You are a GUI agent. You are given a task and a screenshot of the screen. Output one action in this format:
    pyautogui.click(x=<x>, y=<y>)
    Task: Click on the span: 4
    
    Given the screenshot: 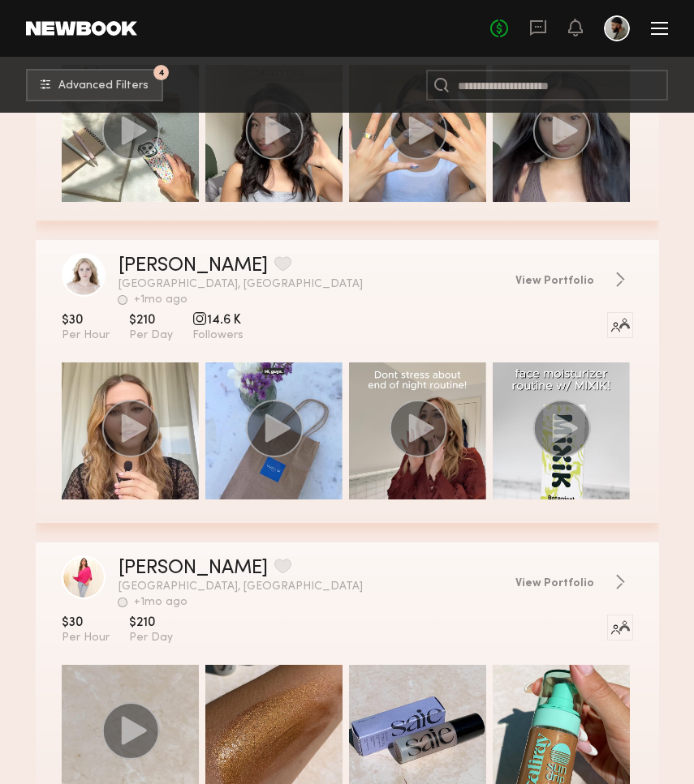 What is the action you would take?
    pyautogui.click(x=161, y=72)
    